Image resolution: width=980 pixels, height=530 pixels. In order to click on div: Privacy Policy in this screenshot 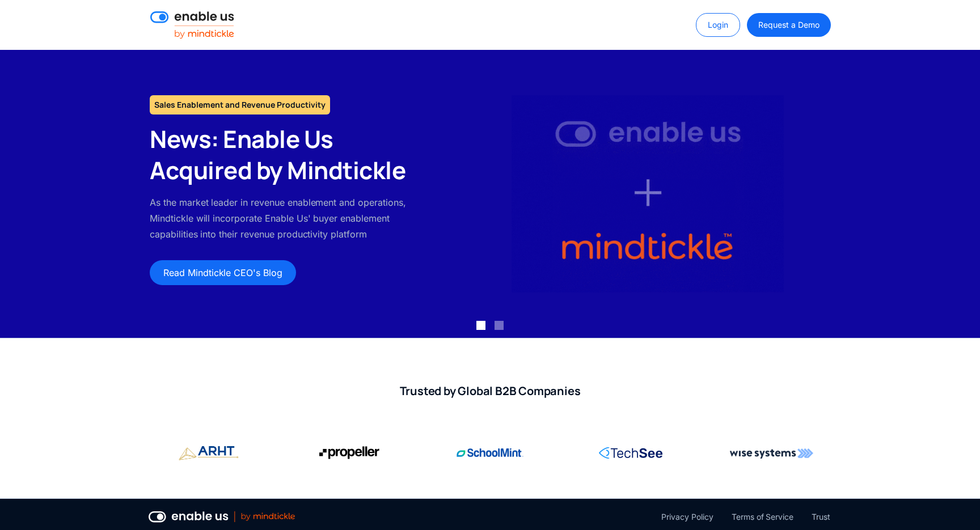, I will do `click(687, 517)`.